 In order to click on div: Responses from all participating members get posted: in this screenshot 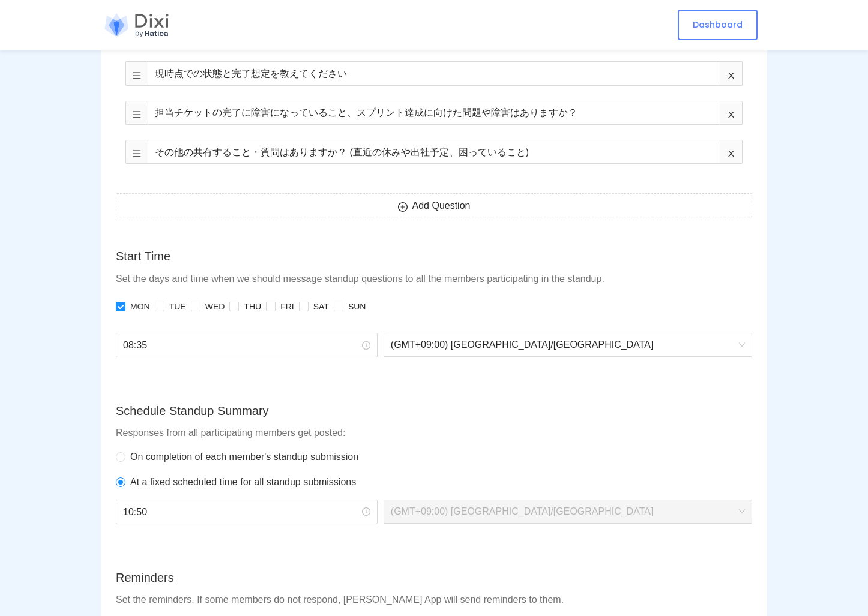, I will do `click(434, 433)`.